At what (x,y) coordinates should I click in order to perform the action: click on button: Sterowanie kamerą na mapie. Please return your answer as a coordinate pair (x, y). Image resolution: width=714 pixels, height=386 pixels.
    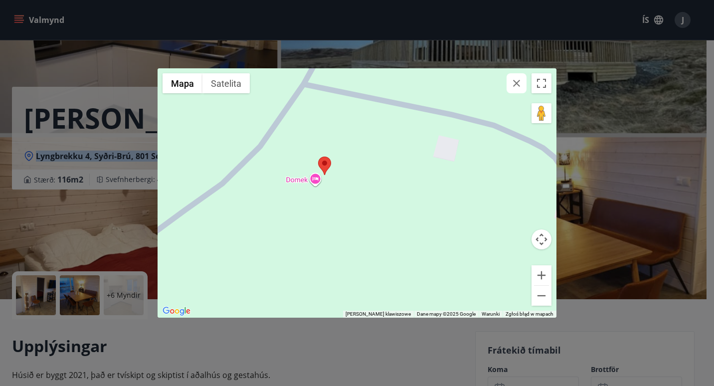
    Looking at the image, I should click on (542, 239).